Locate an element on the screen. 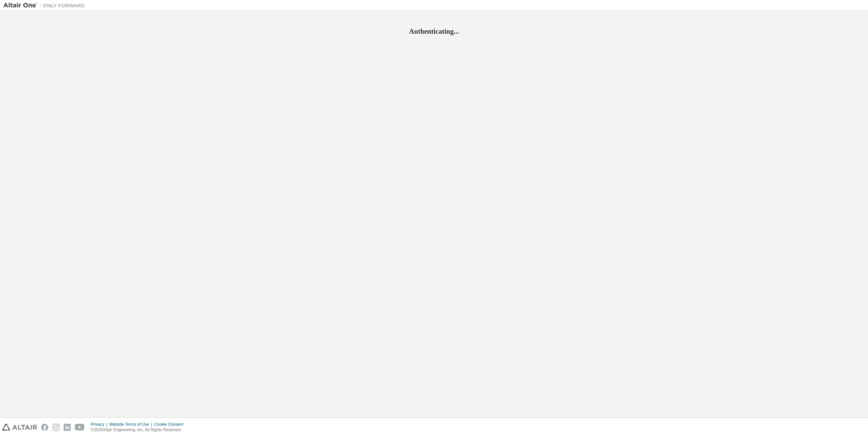 The image size is (868, 437). img: instagram.svg is located at coordinates (55, 427).